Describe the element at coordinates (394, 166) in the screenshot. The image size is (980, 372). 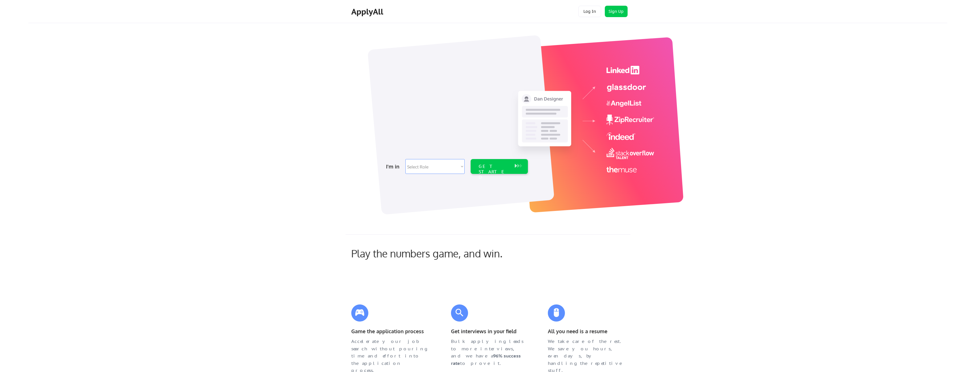
I see `div: I'm in` at that location.